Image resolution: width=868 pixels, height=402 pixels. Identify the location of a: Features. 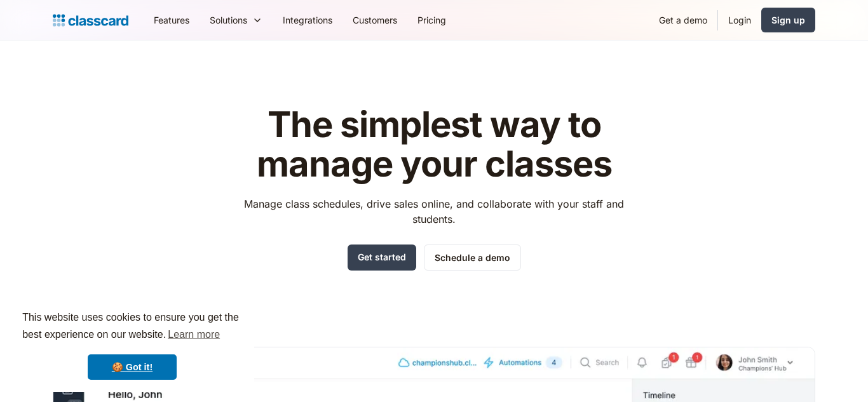
(172, 20).